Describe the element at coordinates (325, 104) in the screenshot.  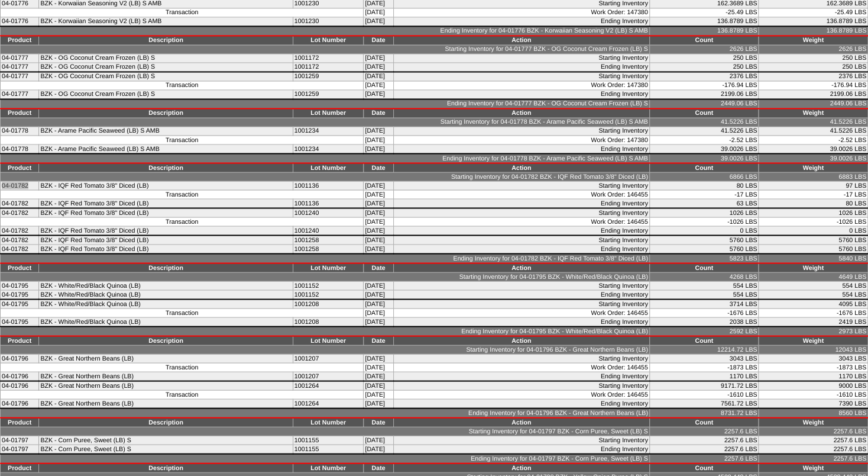
I see `td: Ending Inventory for 04-01777 BZK - OG Coconut Cream Frozen (LB) S` at that location.